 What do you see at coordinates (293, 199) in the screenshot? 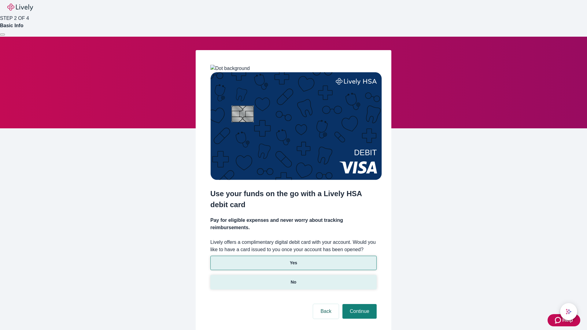
I see `h2: Use your funds on the go with a Lively HSA debit card` at bounding box center [293, 199].